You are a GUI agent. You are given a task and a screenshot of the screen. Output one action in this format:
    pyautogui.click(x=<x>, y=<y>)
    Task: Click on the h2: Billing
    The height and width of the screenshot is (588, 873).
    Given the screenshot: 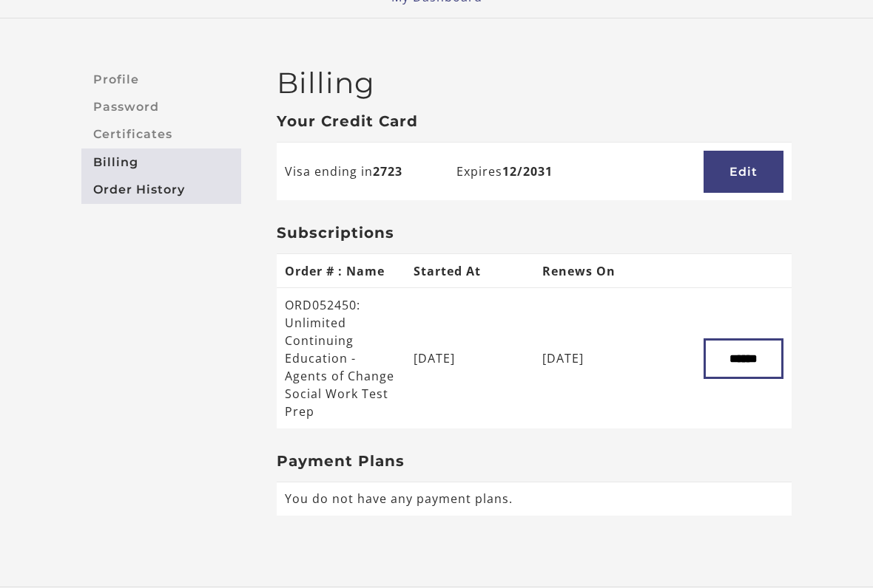 What is the action you would take?
    pyautogui.click(x=534, y=83)
    